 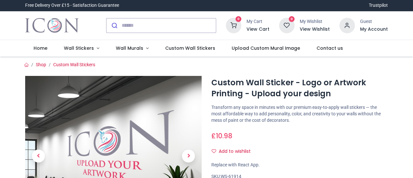 What do you see at coordinates (52, 25) in the screenshot?
I see `a: Logo of Icon Wall Stickers` at bounding box center [52, 25].